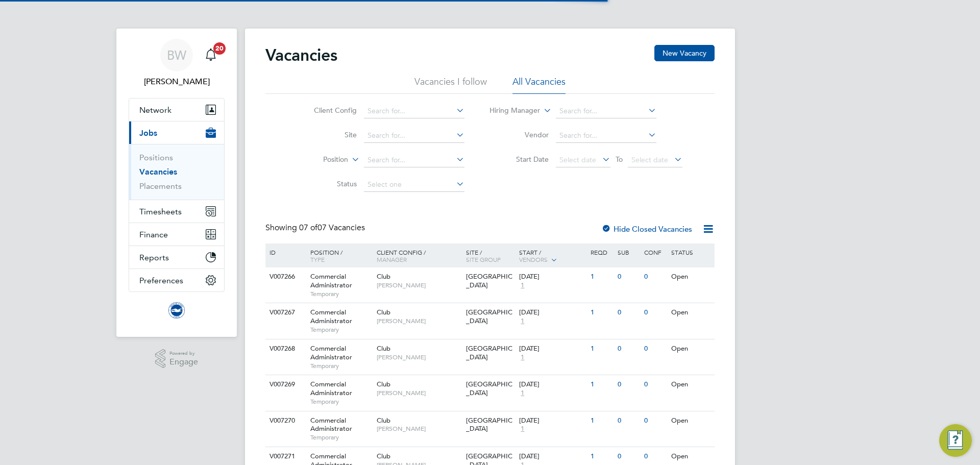  Describe the element at coordinates (684, 53) in the screenshot. I see `button: New Vacancy` at that location.